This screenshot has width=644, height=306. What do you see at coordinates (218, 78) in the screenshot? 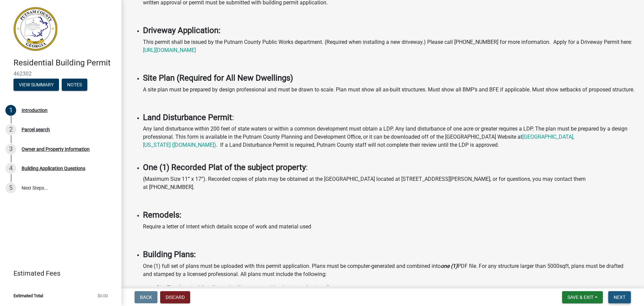
I see `strong: Site Plan (Required for All New Dwellings)` at bounding box center [218, 78].